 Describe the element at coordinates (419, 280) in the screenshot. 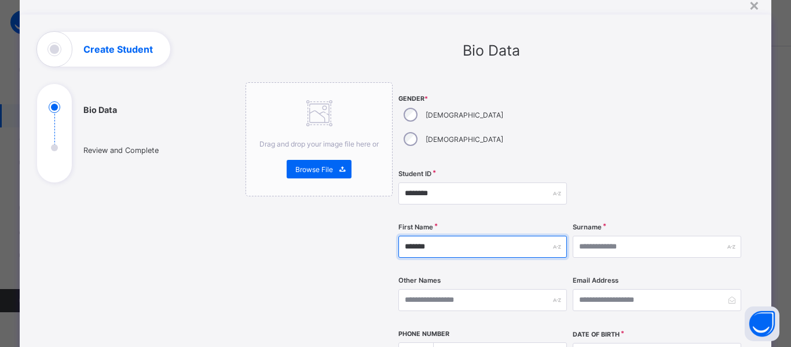

I see `label: Other Names` at that location.